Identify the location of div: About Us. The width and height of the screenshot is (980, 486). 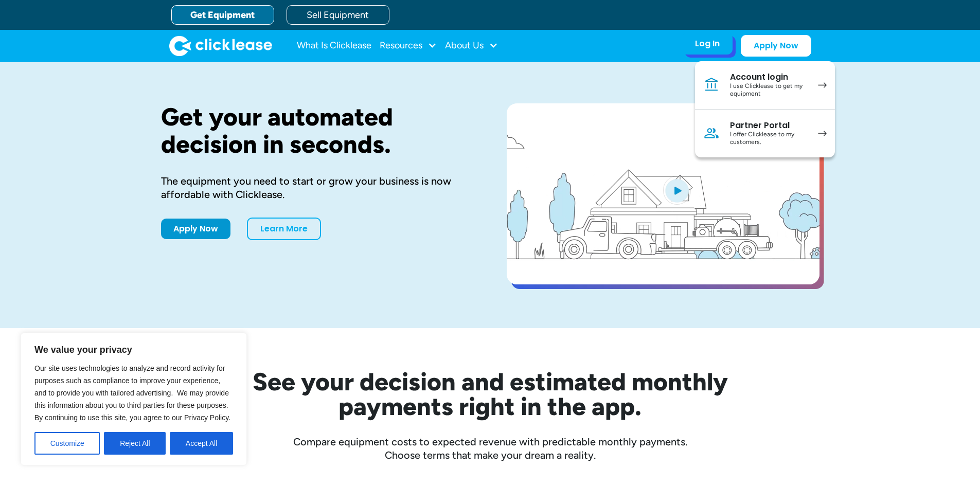
(471, 46).